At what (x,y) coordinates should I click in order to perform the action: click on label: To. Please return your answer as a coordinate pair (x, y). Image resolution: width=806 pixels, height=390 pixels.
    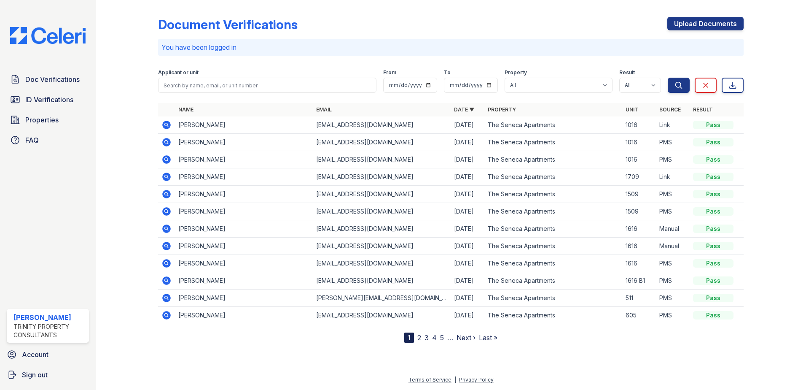
    Looking at the image, I should click on (447, 73).